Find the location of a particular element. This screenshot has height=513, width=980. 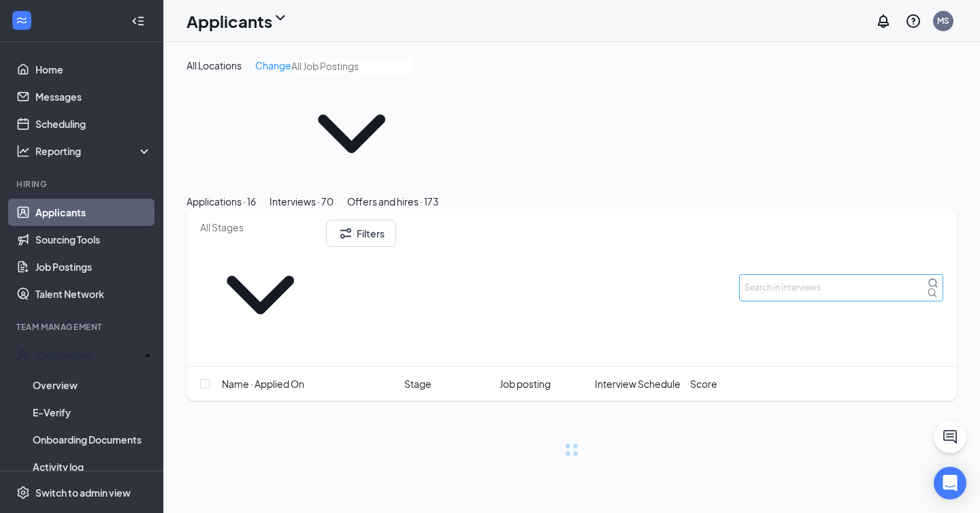

a: Sourcing Tools is located at coordinates (93, 239).